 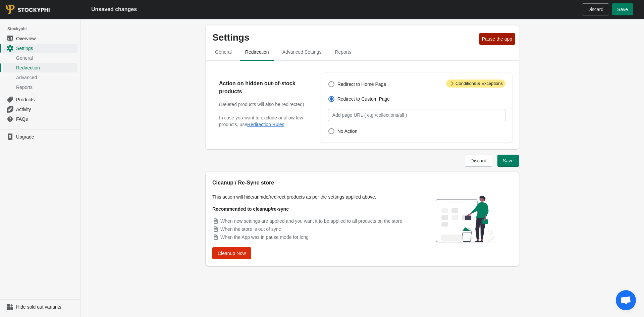 I want to click on a: Activity, so click(x=40, y=109).